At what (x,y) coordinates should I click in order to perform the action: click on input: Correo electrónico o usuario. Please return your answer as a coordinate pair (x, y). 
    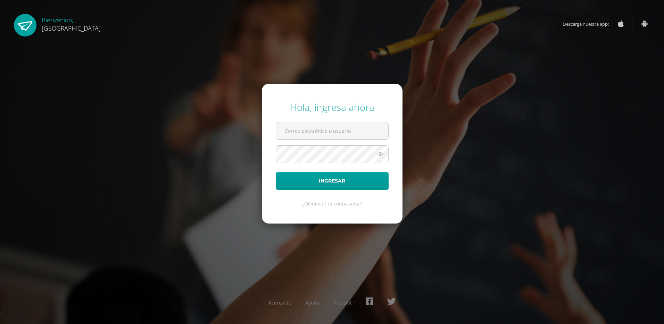
    Looking at the image, I should click on (332, 131).